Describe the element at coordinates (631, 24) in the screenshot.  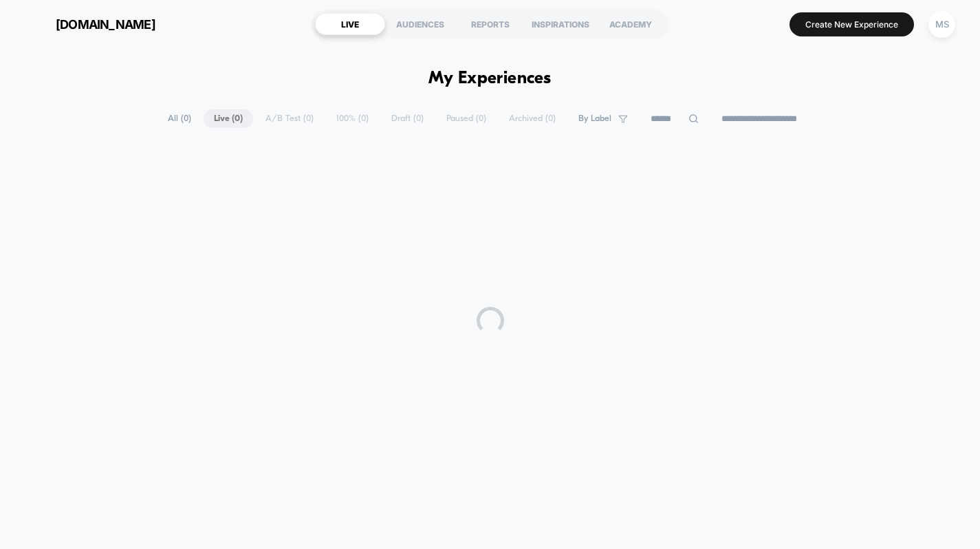
I see `div: ACADEMY` at that location.